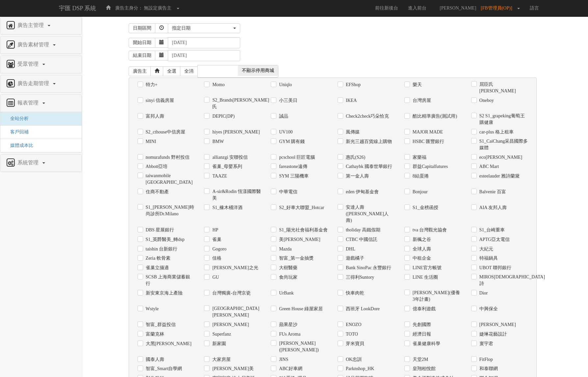  What do you see at coordinates (359, 368) in the screenshot?
I see `label: Parknshop_HK` at bounding box center [359, 368].